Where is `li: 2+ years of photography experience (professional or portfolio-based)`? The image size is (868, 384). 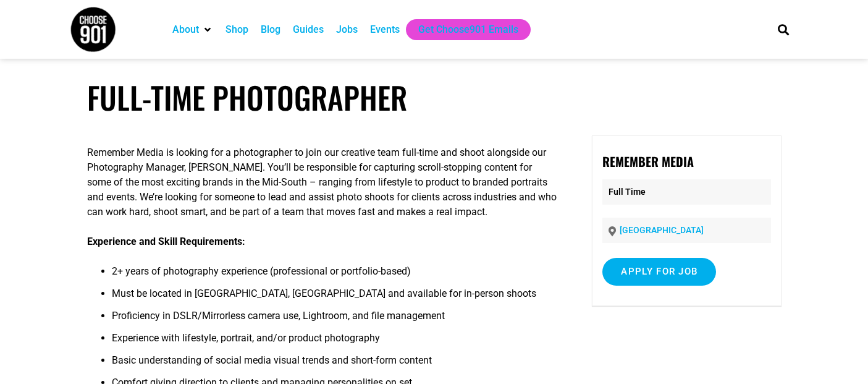
li: 2+ years of photography experience (professional or portfolio-based) is located at coordinates (334, 275).